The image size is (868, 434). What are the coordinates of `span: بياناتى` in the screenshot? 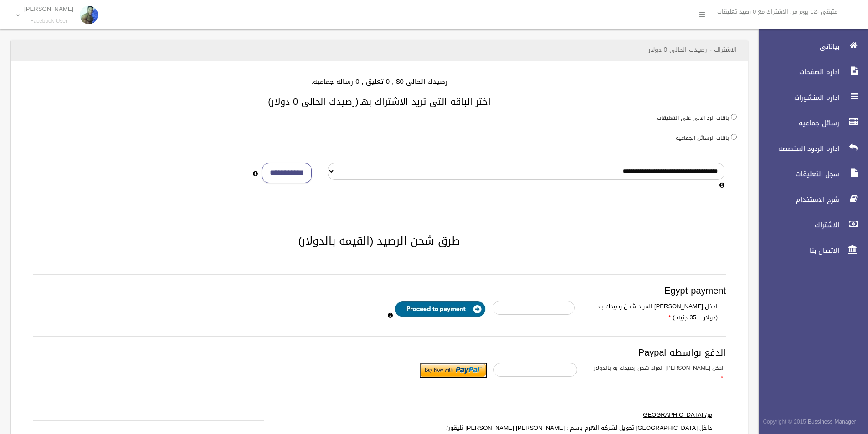 It's located at (796, 46).